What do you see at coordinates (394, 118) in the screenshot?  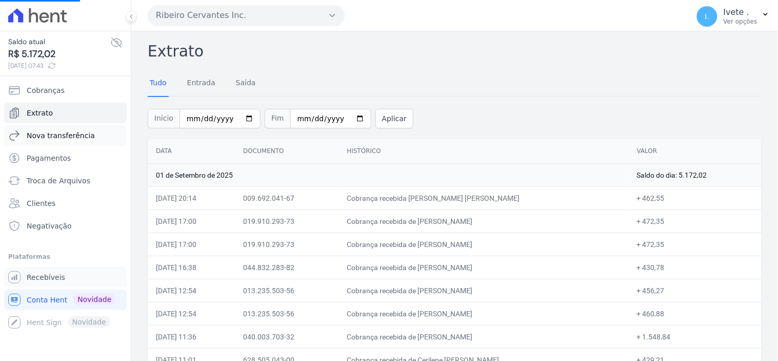 I see `button: Aplicar` at bounding box center [394, 118].